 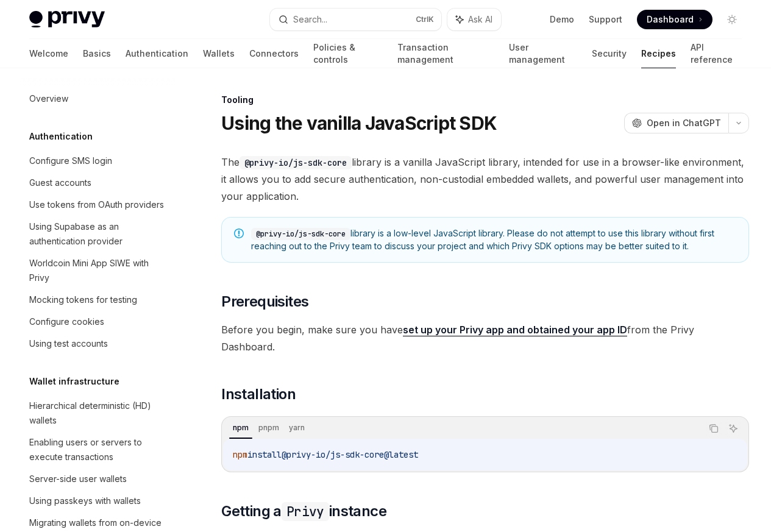 I want to click on a: Recipes, so click(x=658, y=54).